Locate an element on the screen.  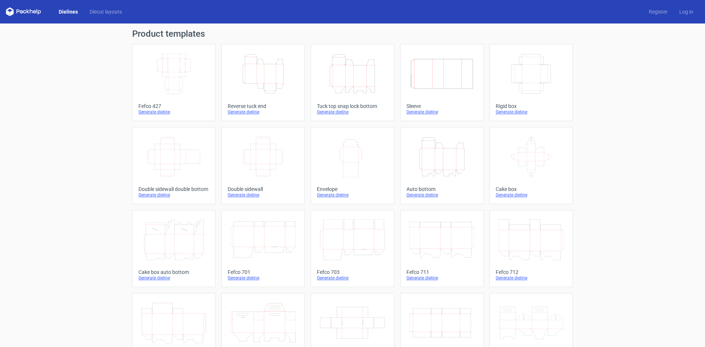
a: Log in is located at coordinates (687, 12).